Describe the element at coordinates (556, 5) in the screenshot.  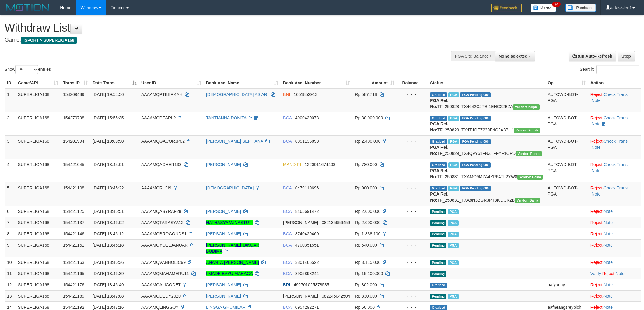
I see `span: 34` at that location.